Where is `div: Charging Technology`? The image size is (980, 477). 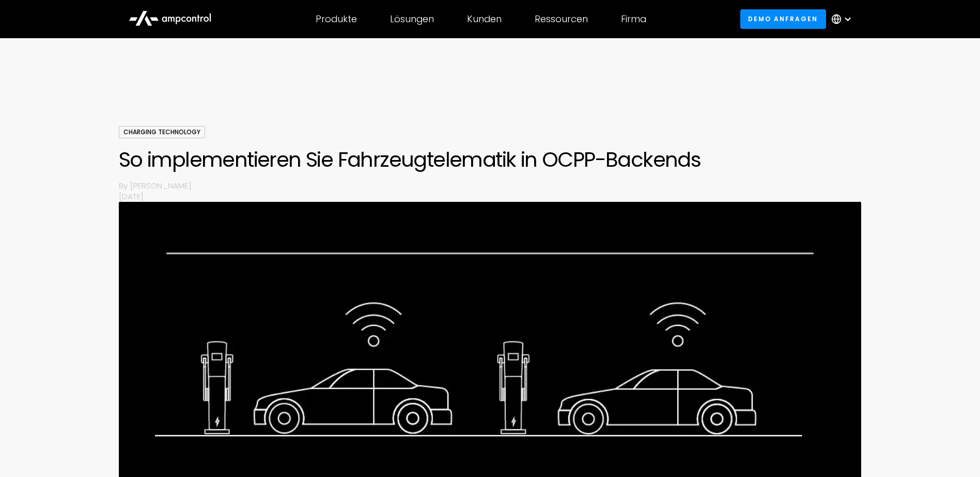
div: Charging Technology is located at coordinates (162, 132).